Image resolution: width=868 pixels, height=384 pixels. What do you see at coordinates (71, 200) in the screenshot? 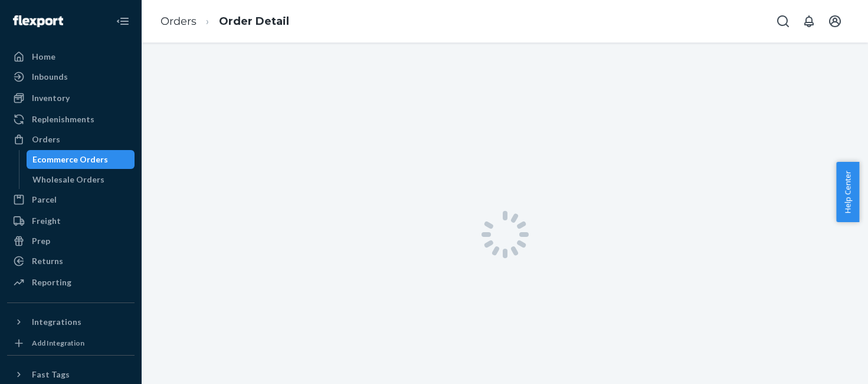
I see `a: Parcel` at bounding box center [71, 200].